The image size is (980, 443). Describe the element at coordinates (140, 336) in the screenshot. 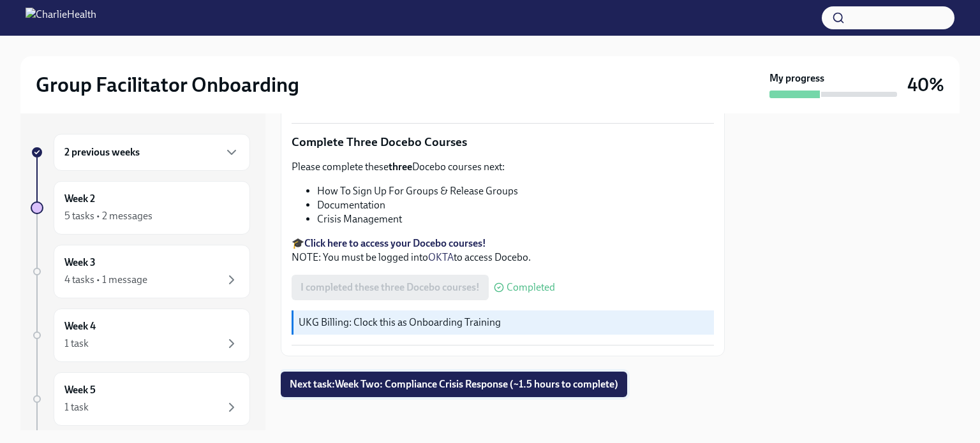

I see `a: Week 41 task` at that location.